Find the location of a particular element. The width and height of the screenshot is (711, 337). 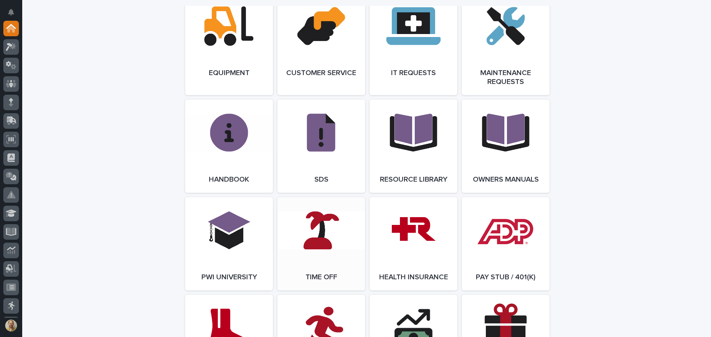

a: Pay Stub / 401(k) is located at coordinates (505, 244).